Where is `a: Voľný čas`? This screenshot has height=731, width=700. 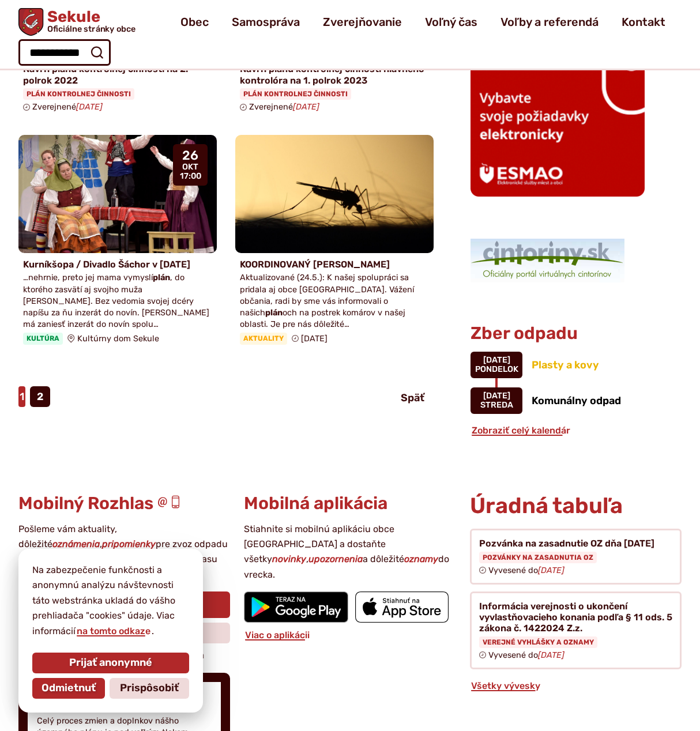
a: Voľný čas is located at coordinates (451, 22).